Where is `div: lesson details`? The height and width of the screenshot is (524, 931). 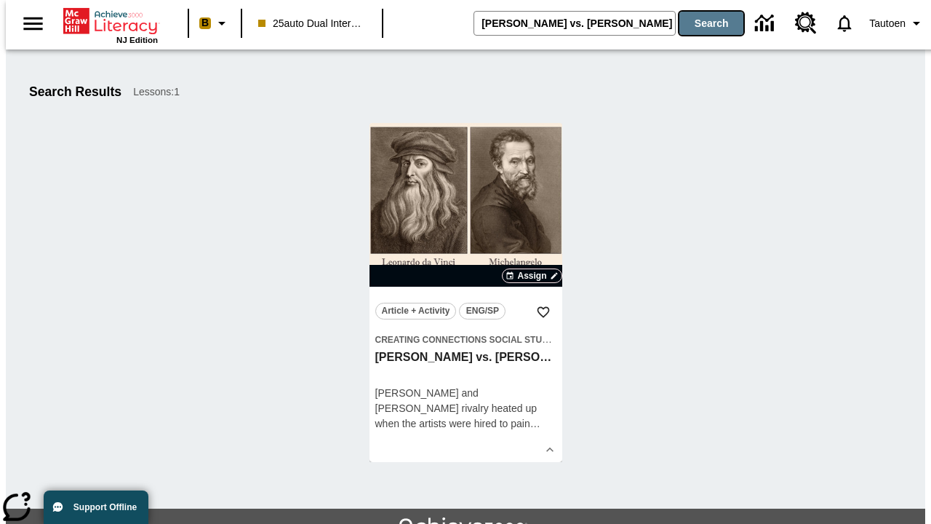 div: lesson details is located at coordinates (466, 293).